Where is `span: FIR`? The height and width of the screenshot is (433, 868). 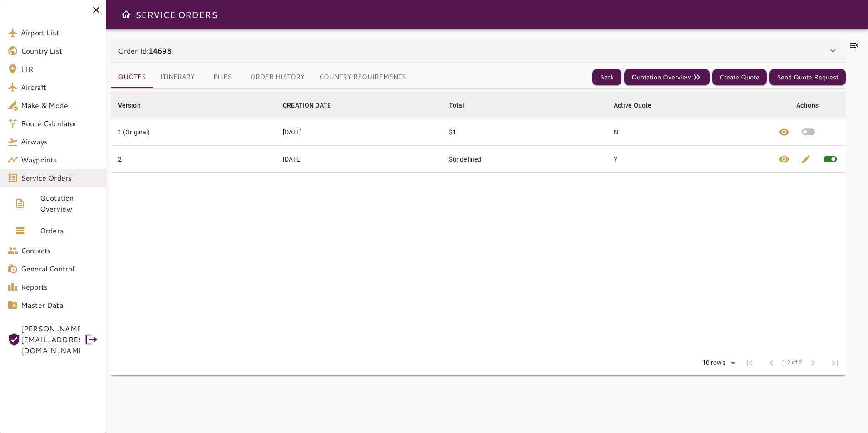
span: FIR is located at coordinates (60, 69).